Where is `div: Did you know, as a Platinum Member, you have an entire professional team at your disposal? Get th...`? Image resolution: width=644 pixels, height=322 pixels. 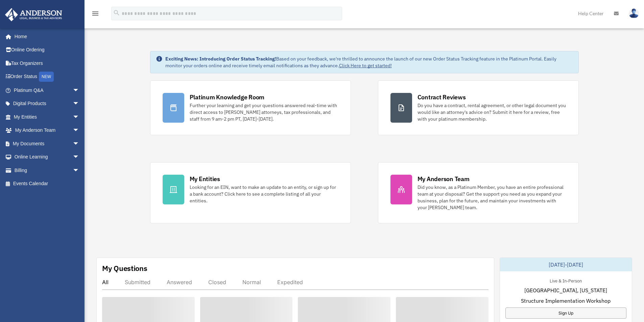 div: Did you know, as a Platinum Member, you have an entire professional team at your disposal? Get th... is located at coordinates (492, 197).